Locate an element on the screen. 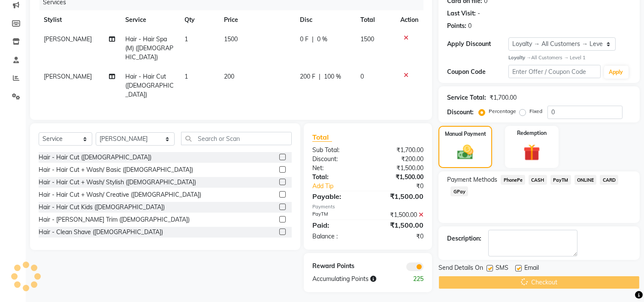 This screenshot has width=644, height=302. div: Sub Total: is located at coordinates (337, 150).